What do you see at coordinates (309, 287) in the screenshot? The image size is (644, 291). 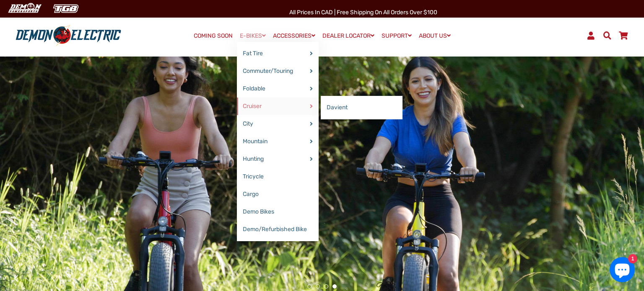 I see `button: 1 of 4` at bounding box center [309, 287].